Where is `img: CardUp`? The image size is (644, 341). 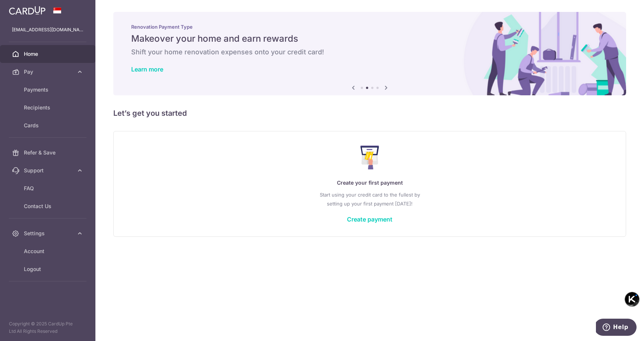 img: CardUp is located at coordinates (27, 10).